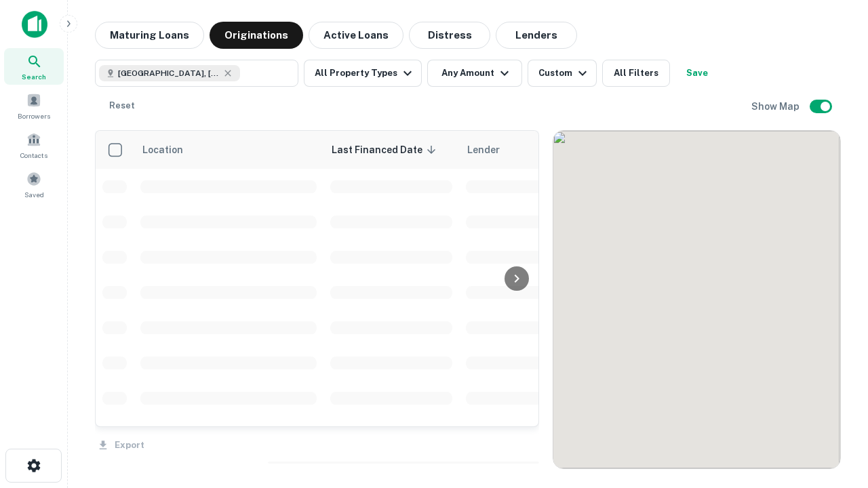 This screenshot has height=488, width=868. Describe the element at coordinates (564, 73) in the screenshot. I see `div: Custom` at that location.